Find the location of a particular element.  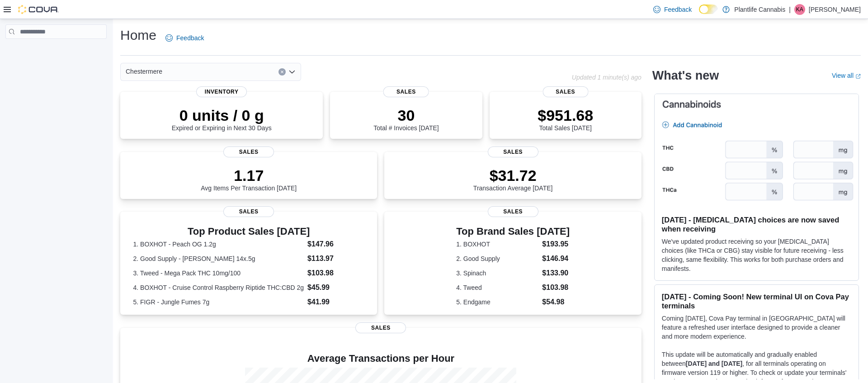

dd: $54.98 is located at coordinates (555, 302).